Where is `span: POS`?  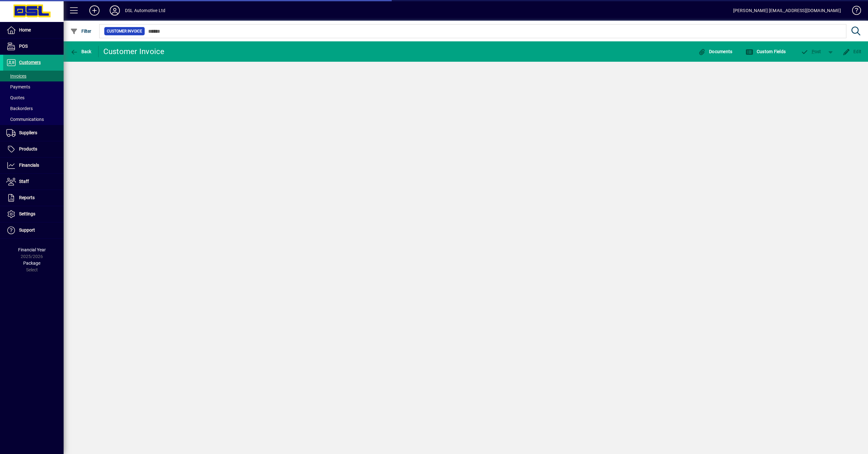
span: POS is located at coordinates (23, 46).